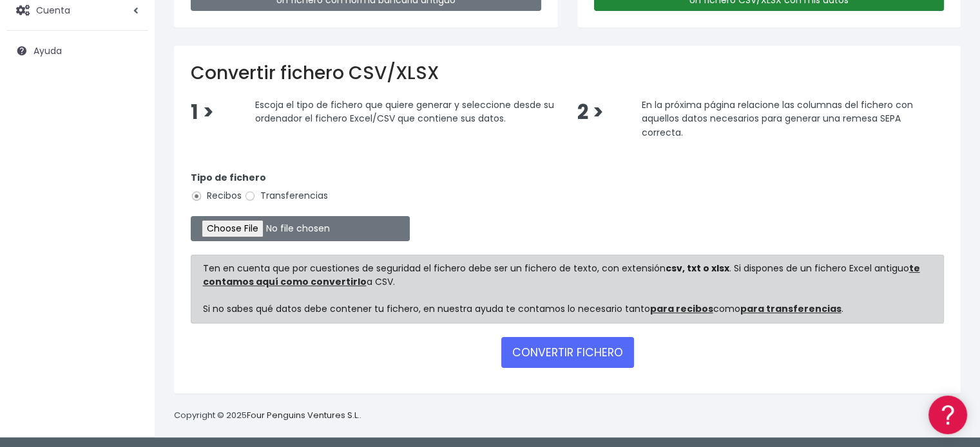 The height and width of the screenshot is (447, 980). What do you see at coordinates (202, 112) in the screenshot?
I see `span: 1 >` at bounding box center [202, 112].